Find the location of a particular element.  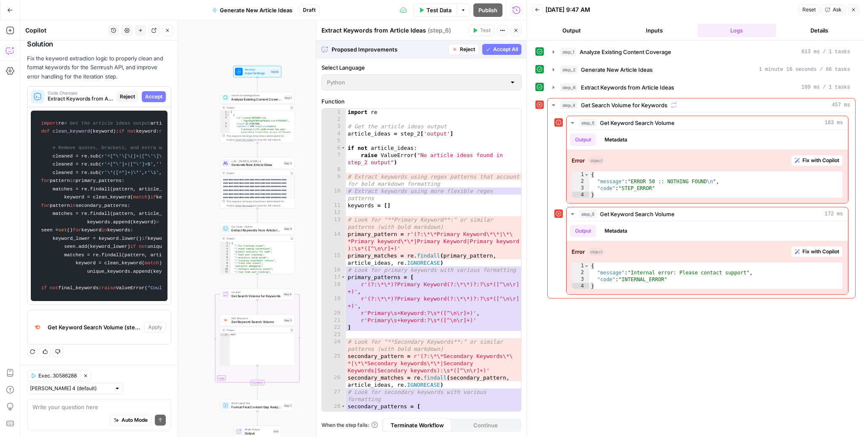

span: Write Liquid Text is located at coordinates (256, 403).